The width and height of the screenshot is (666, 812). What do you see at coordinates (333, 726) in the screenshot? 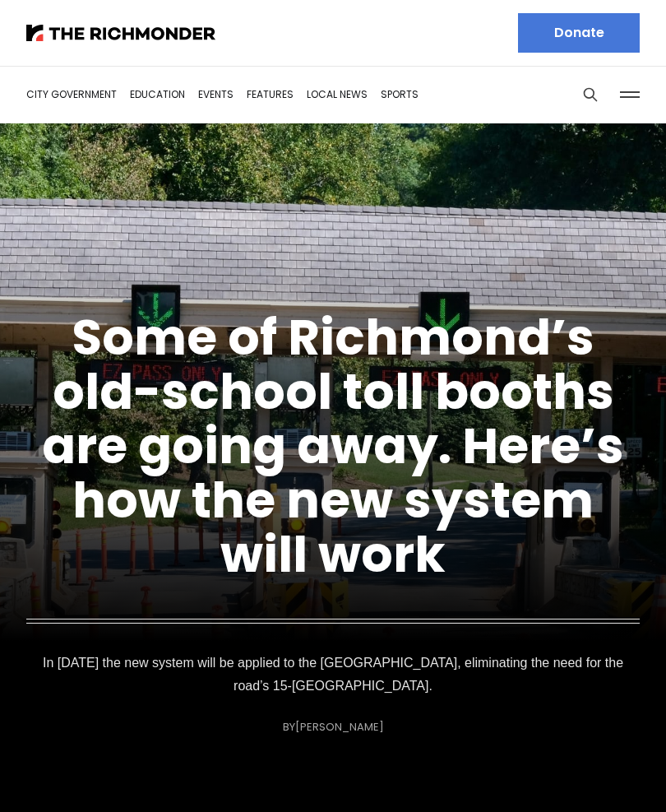
I see `div: By` at bounding box center [333, 726].